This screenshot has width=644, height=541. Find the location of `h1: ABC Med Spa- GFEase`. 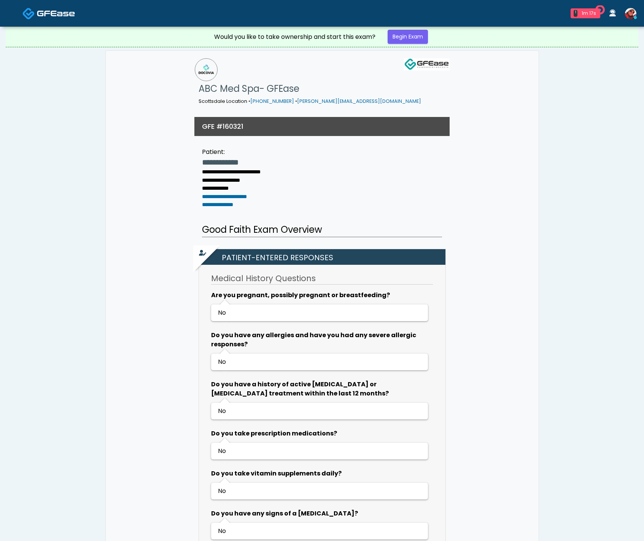

h1: ABC Med Spa- GFEase is located at coordinates (310, 89).